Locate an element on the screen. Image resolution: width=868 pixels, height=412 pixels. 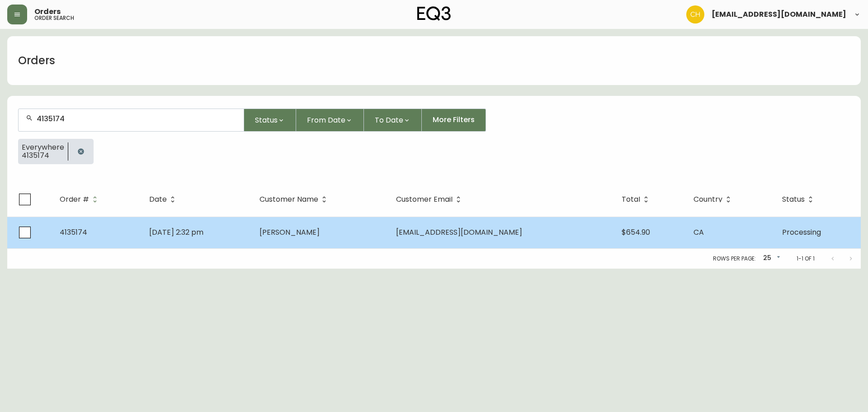
img: logo is located at coordinates (434, 13).